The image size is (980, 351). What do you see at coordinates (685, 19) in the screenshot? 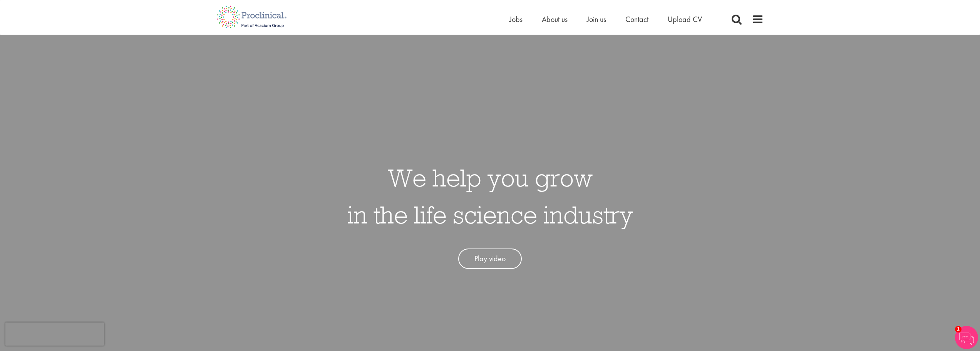
I see `a: Upload CV` at bounding box center [685, 19].